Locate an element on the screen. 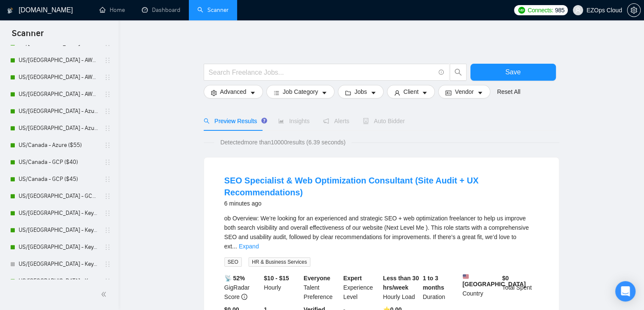  span: ob Overview: We’re looking for an experienced and strategic SEO + web optimization freelancer to ... is located at coordinates (376, 232).